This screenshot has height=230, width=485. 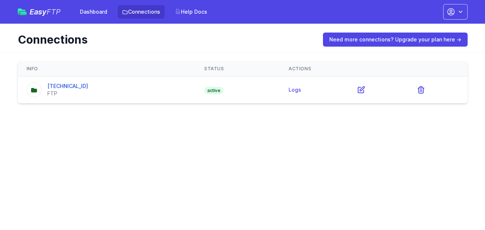 I want to click on th: Status, so click(x=238, y=69).